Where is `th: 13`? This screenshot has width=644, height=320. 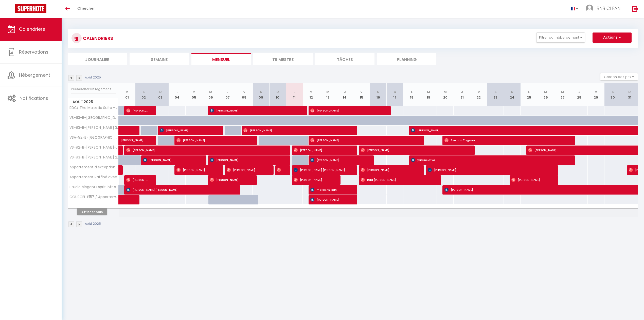 th: 13 is located at coordinates (328, 95).